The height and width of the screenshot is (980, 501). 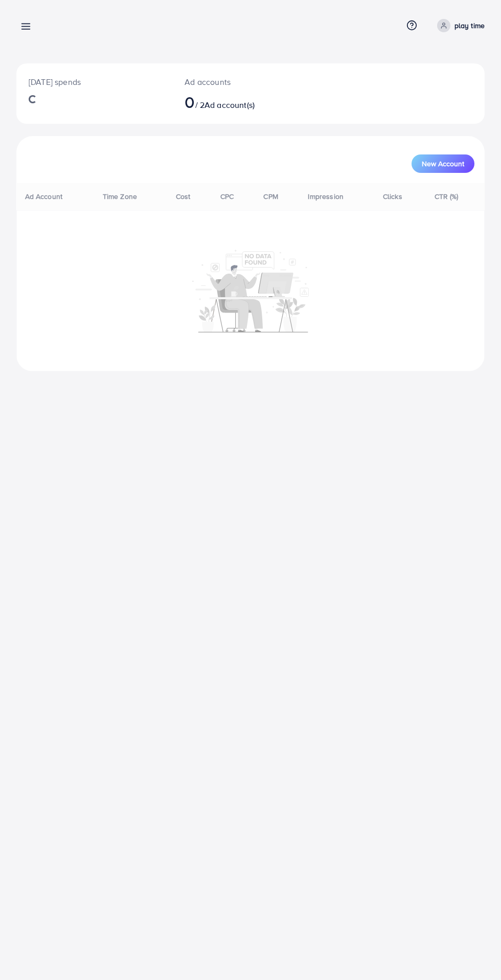 What do you see at coordinates (469, 26) in the screenshot?
I see `p: play time` at bounding box center [469, 26].